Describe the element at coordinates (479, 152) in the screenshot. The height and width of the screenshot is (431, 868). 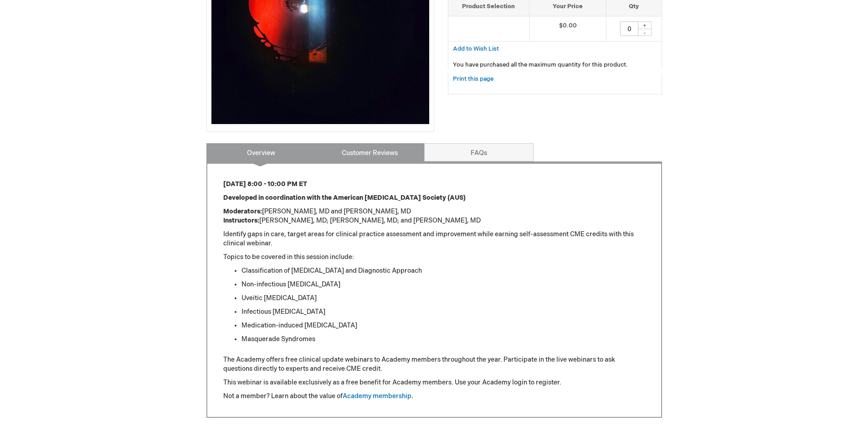
I see `a: FAQs` at that location.